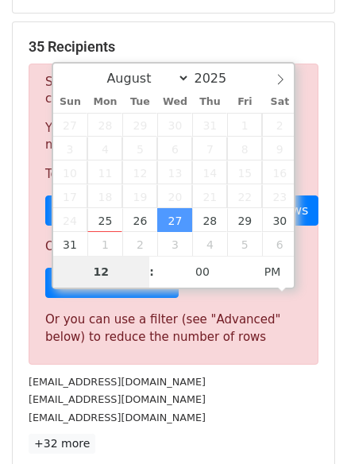 The width and height of the screenshot is (347, 464). What do you see at coordinates (245, 149) in the screenshot?
I see `span: August 8, 2025` at bounding box center [245, 149].